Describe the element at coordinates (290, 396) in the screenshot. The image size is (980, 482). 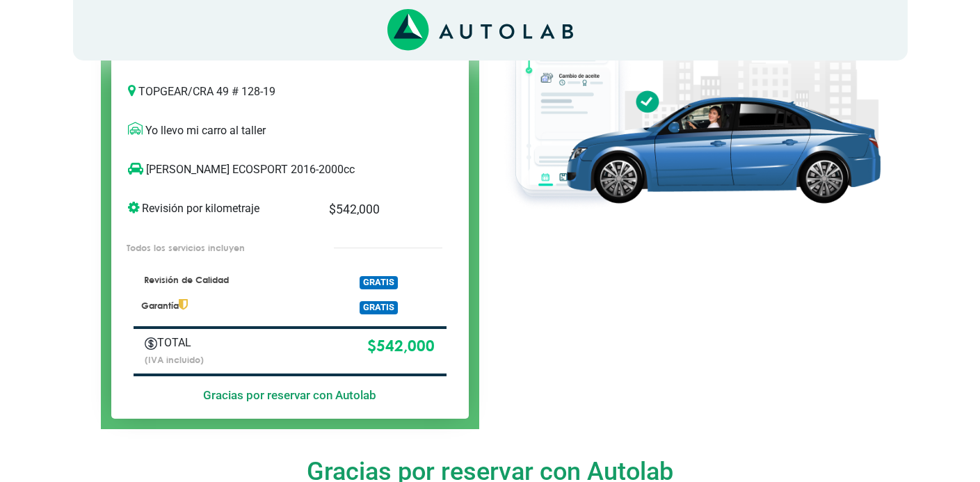
I see `h5: Gracias por reservar con Autolab` at that location.